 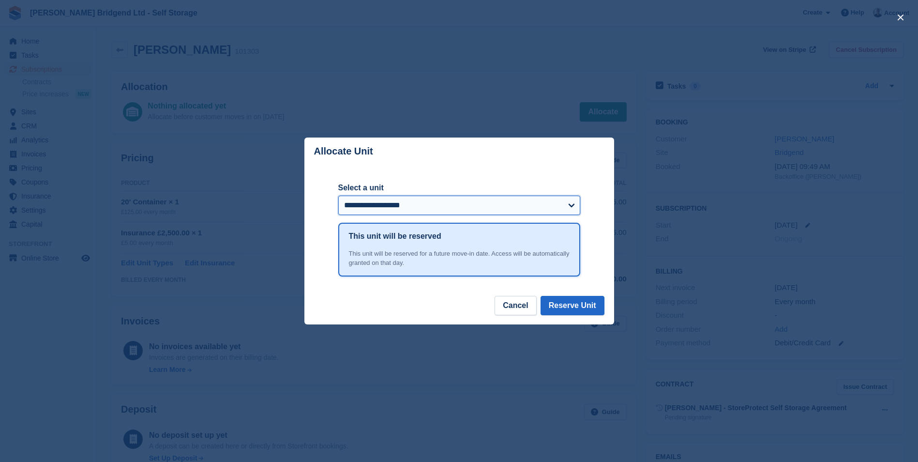 What do you see at coordinates (516, 306) in the screenshot?
I see `button: Cancel` at bounding box center [516, 306].